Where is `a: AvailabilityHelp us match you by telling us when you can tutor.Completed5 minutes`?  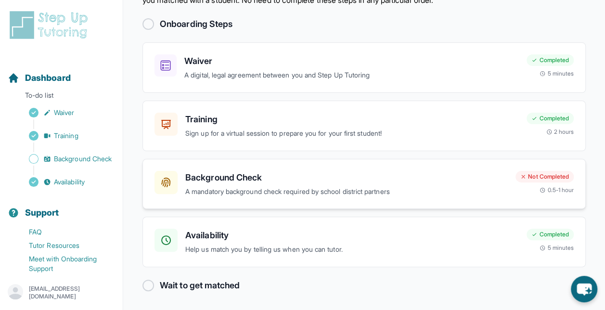
a: AvailabilityHelp us match you by telling us when you can tutor.Completed5 minutes is located at coordinates (364, 241).